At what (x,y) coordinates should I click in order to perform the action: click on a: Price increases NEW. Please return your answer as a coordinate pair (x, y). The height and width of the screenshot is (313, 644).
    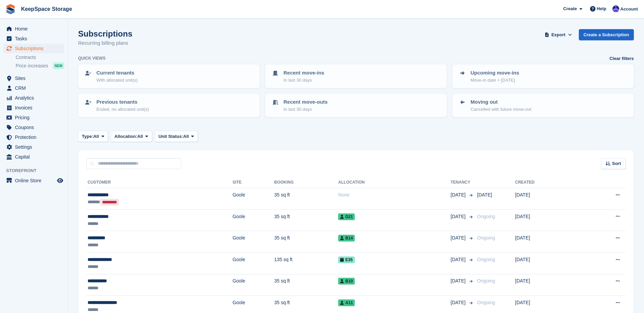
    Looking at the image, I should click on (40, 66).